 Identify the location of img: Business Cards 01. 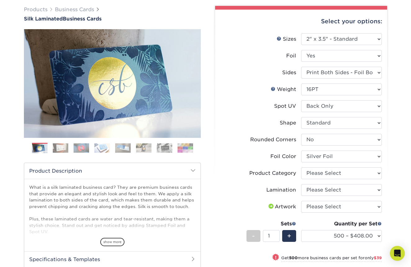
(40, 148).